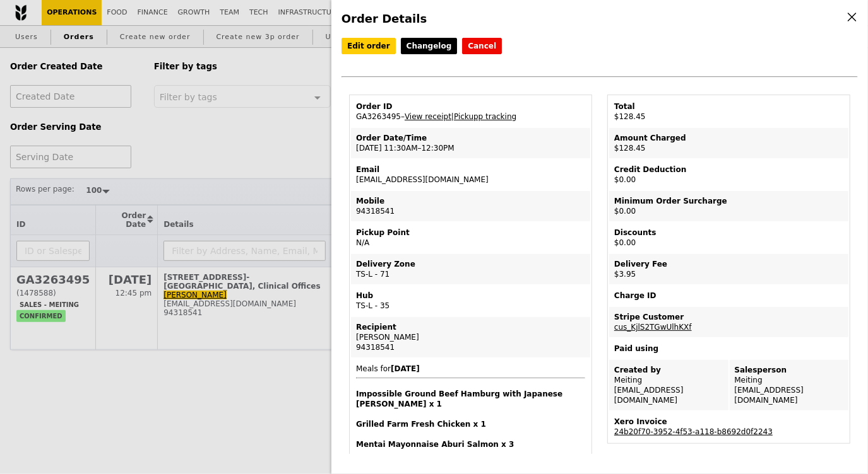 The height and width of the screenshot is (474, 868). What do you see at coordinates (485, 116) in the screenshot?
I see `a: Pickupp tracking` at bounding box center [485, 116].